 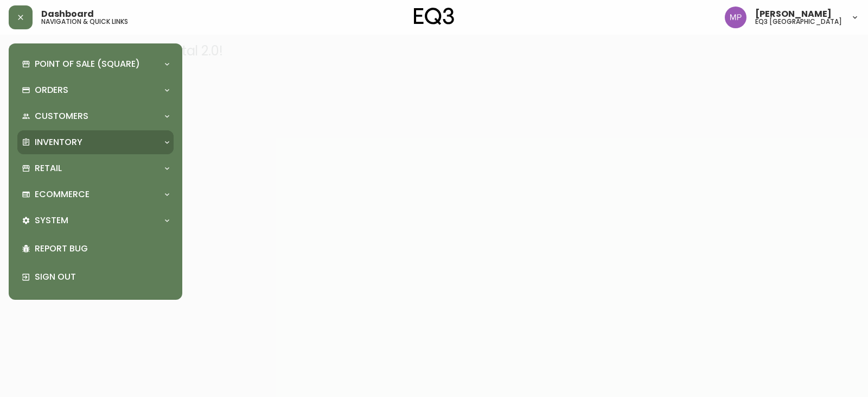 What do you see at coordinates (434, 16) in the screenshot?
I see `img: logo` at bounding box center [434, 16].